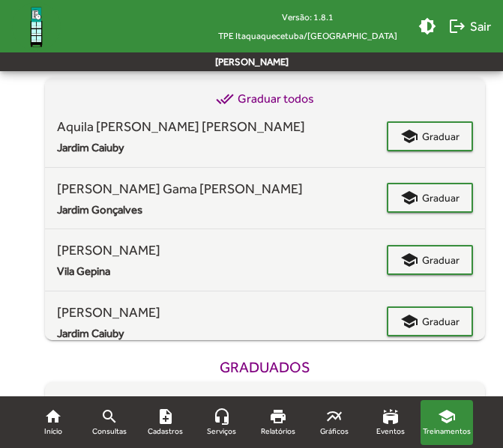  Describe the element at coordinates (53, 431) in the screenshot. I see `span: Início` at that location.